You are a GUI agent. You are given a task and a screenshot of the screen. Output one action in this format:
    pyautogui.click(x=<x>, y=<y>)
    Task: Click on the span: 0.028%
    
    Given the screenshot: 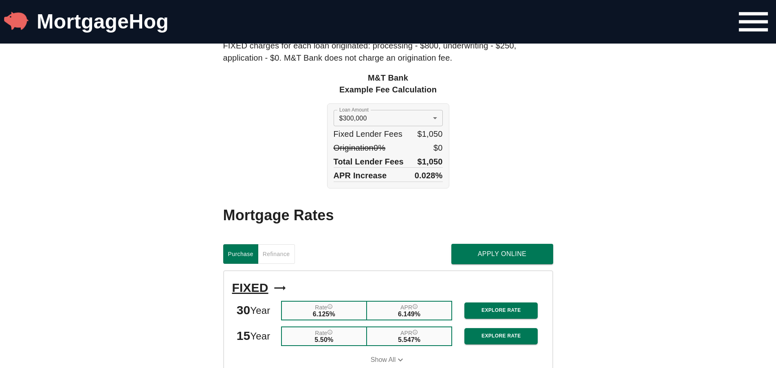 What is the action you would take?
    pyautogui.click(x=428, y=175)
    